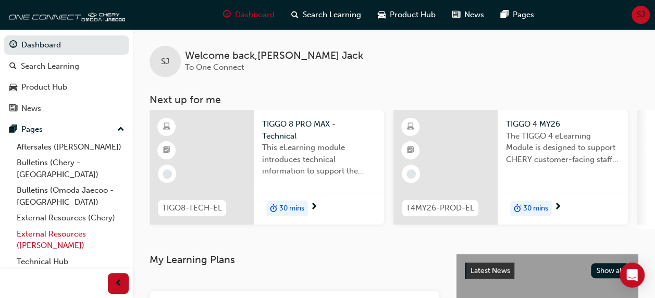  I want to click on button: DashboardSearch LearningProduct HubNews, so click(66, 77).